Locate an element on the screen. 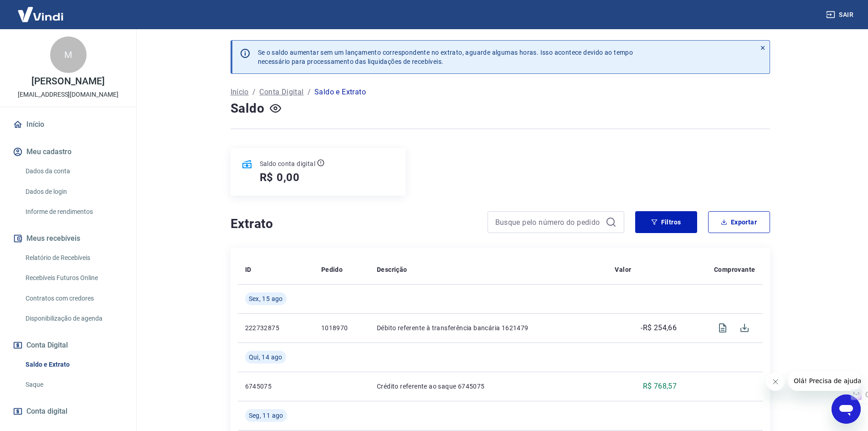 The height and width of the screenshot is (431, 868). a: Dados da conta is located at coordinates (73, 171).